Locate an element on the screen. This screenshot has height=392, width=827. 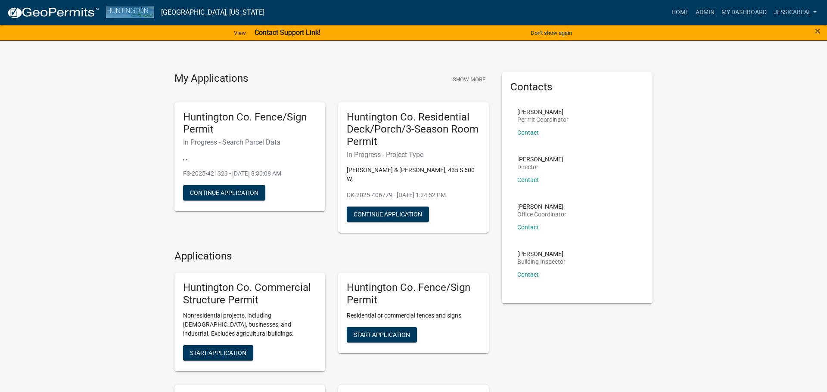
p: Office Coordinator is located at coordinates (542, 215).